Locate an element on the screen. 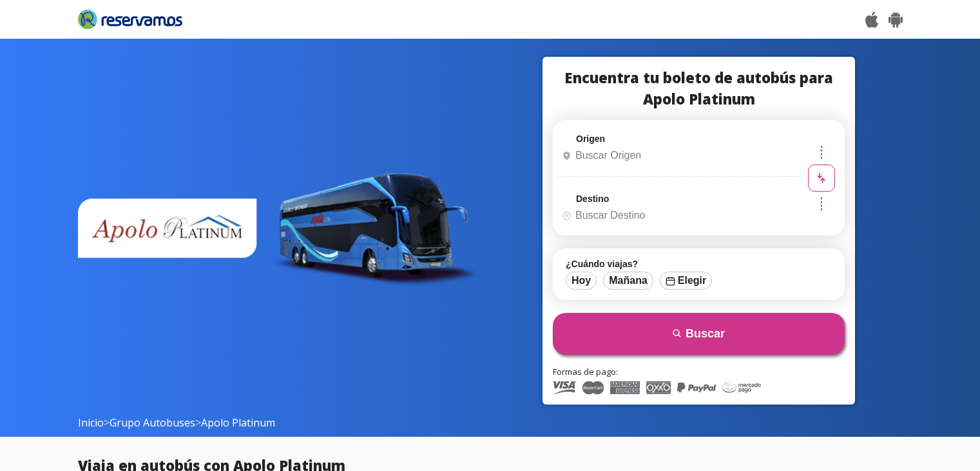  span: Apolo Platinum is located at coordinates (238, 423).